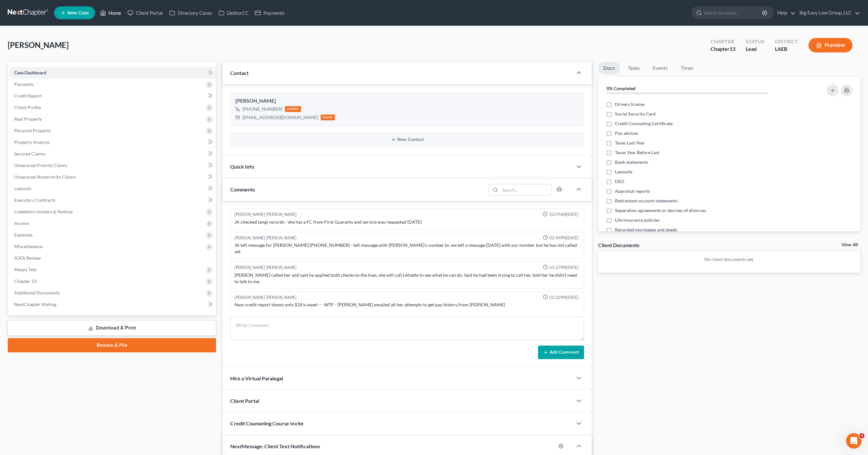 This screenshot has width=868, height=455. What do you see at coordinates (561, 352) in the screenshot?
I see `button: Add Comment` at bounding box center [561, 352].